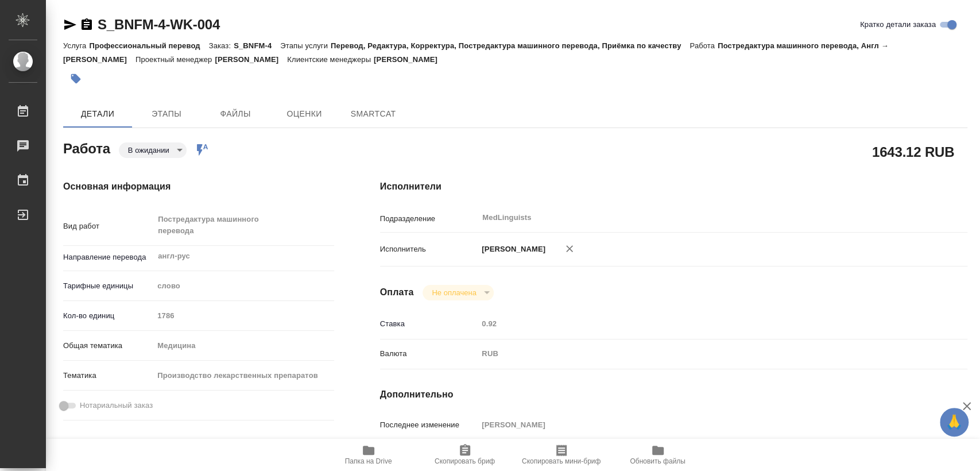 Image resolution: width=980 pixels, height=471 pixels. What do you see at coordinates (86, 147) in the screenshot?
I see `h2: Работа` at bounding box center [86, 147].